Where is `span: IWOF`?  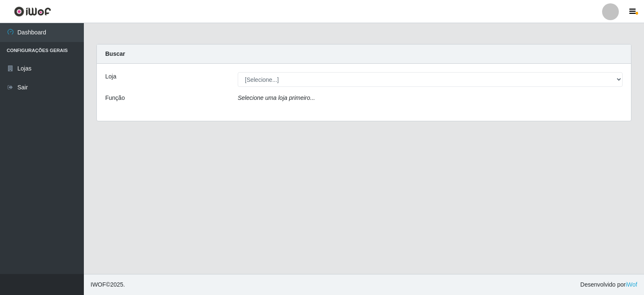 span: IWOF is located at coordinates (98, 284).